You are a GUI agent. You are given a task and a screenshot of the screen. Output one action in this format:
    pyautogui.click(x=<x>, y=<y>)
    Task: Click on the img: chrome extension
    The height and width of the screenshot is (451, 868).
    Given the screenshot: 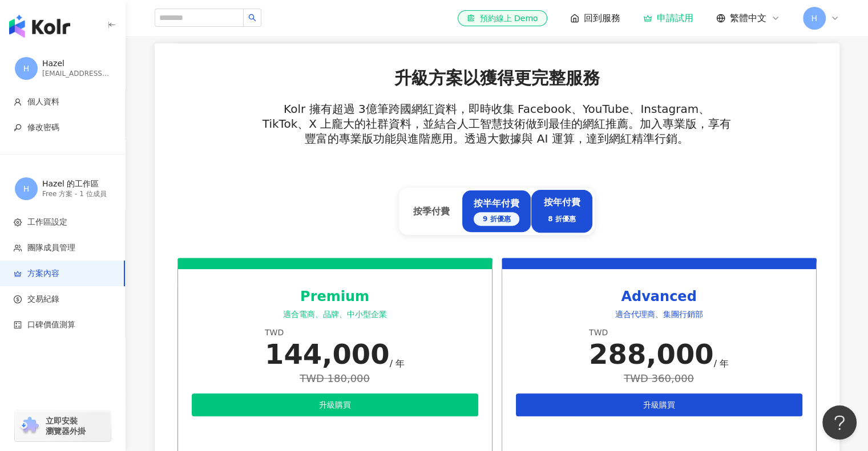 What is the action you would take?
    pyautogui.click(x=29, y=426)
    